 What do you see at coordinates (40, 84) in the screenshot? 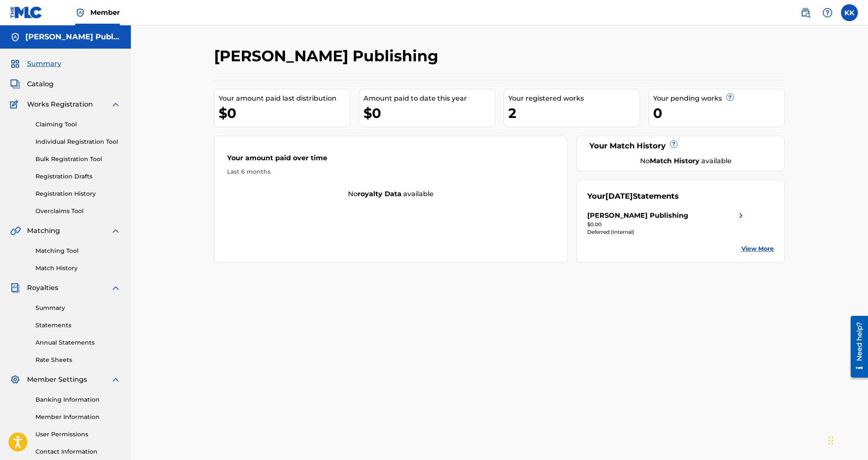
I see `span: Catalog` at bounding box center [40, 84].